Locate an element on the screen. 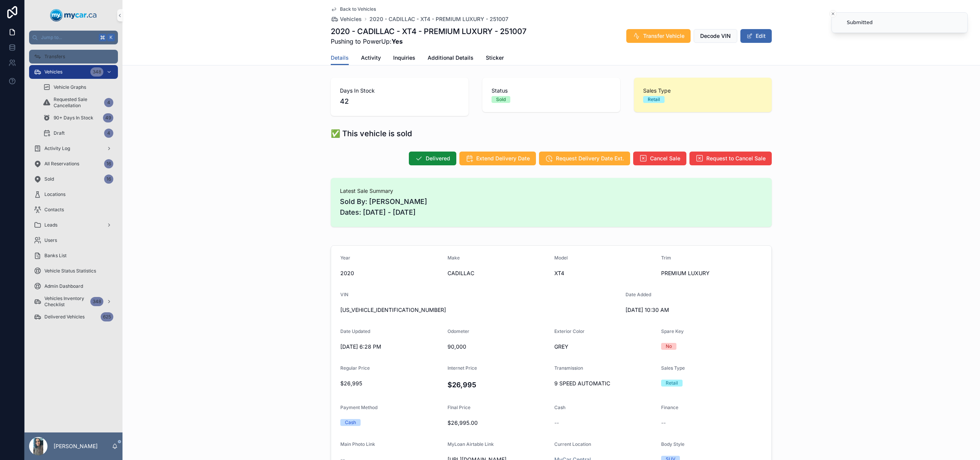 This screenshot has width=980, height=460. button: Request to Cancel Sale is located at coordinates (731, 158).